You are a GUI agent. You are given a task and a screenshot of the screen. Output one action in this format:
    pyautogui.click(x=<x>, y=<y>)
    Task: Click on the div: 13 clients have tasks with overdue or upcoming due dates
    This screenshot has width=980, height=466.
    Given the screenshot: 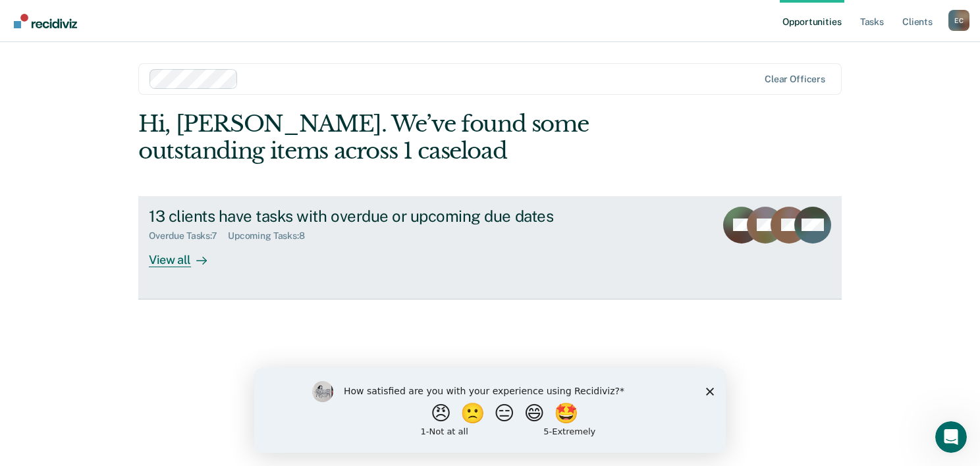 What is the action you would take?
    pyautogui.click(x=380, y=216)
    